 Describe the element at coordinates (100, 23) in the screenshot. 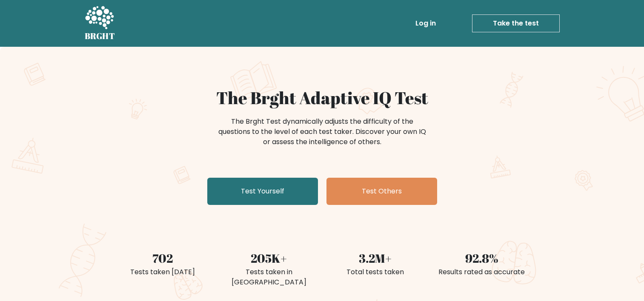

I see `a: BRGHT` at that location.